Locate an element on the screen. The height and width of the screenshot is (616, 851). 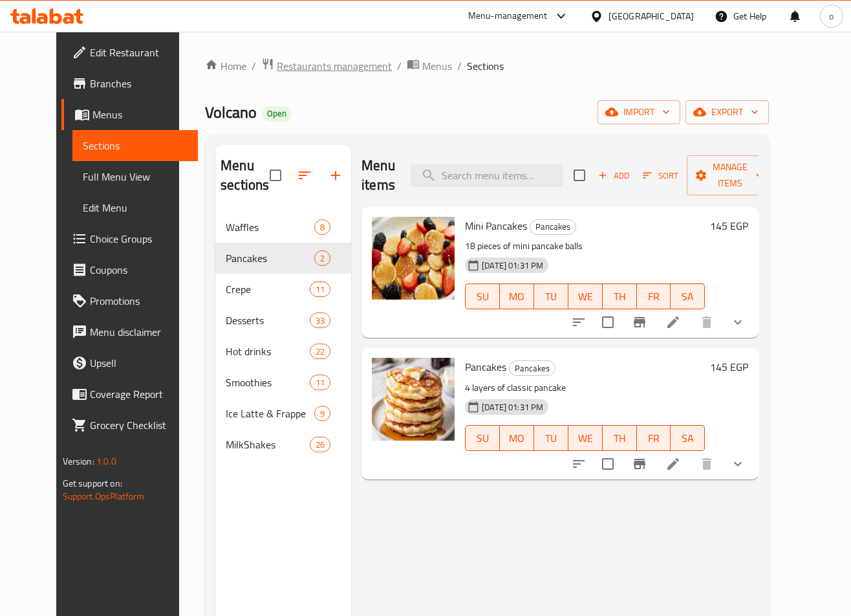
button: Branch-specific-item is located at coordinates (640, 464).